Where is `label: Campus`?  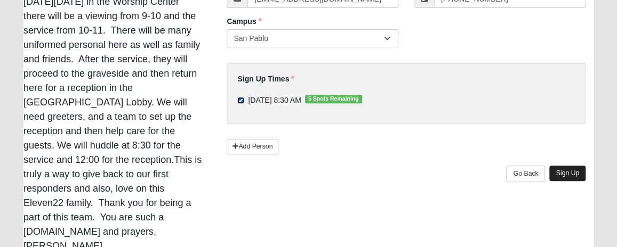 label: Campus is located at coordinates (244, 21).